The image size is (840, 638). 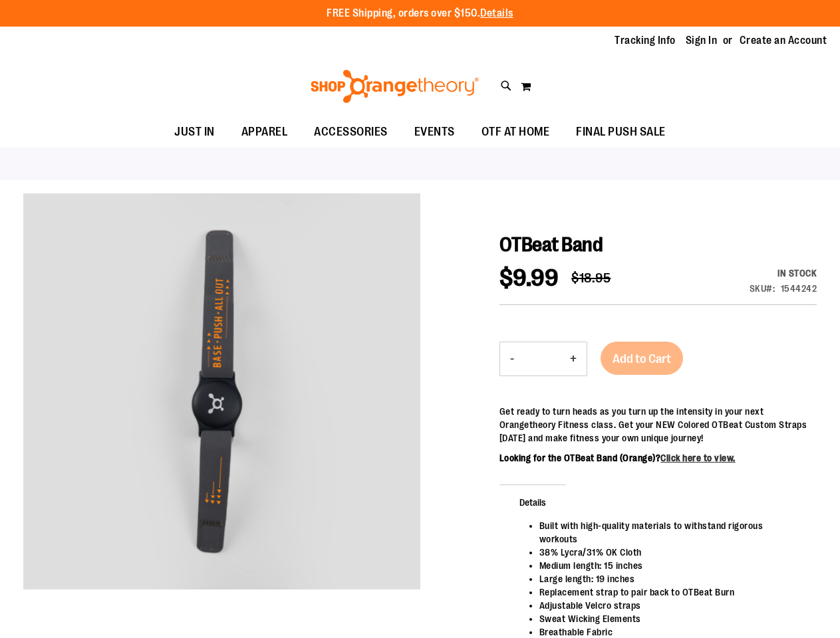 What do you see at coordinates (265, 132) in the screenshot?
I see `span: APPAREL` at bounding box center [265, 132].